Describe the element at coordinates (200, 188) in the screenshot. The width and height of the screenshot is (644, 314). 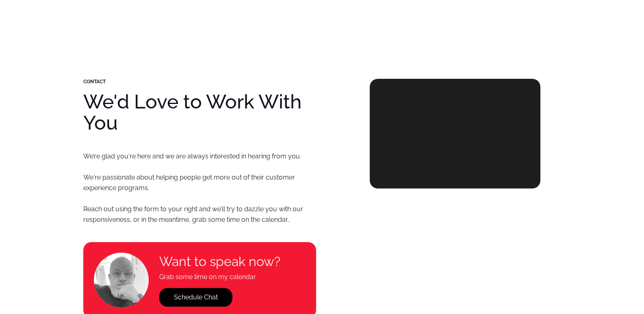
I see `p: We’re glad you're here and we are always interested in hearing from you. We're passionate about h...` at that location.